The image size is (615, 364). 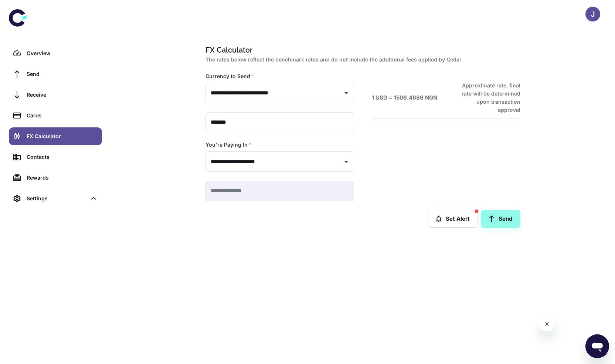 What do you see at coordinates (62, 74) in the screenshot?
I see `div: Send` at bounding box center [62, 74].